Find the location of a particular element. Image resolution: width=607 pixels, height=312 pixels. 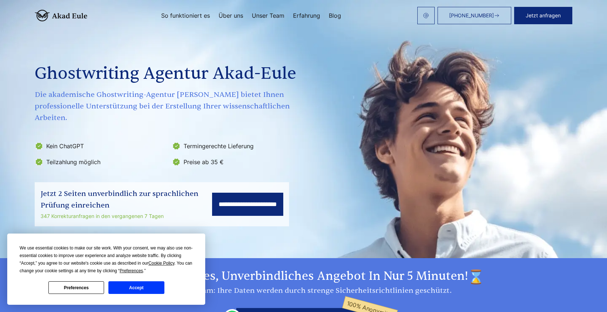

li: Preise ab 35 € is located at coordinates (238, 162).